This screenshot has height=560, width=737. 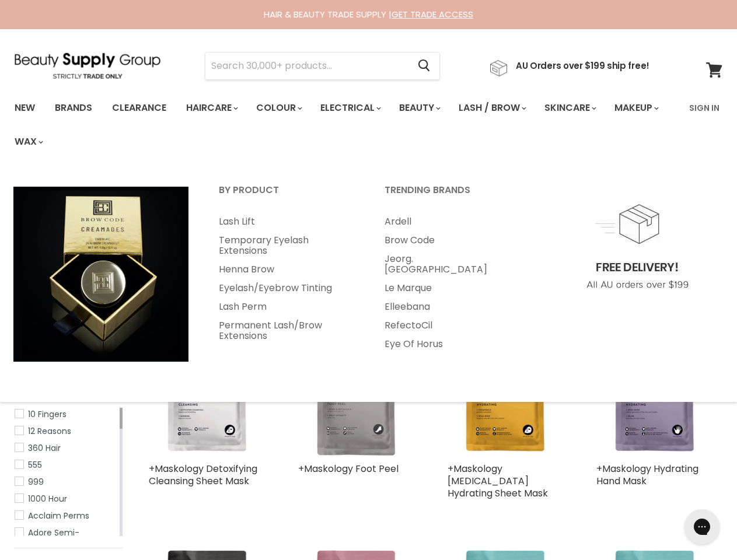 I want to click on a: RefectoCil, so click(x=452, y=325).